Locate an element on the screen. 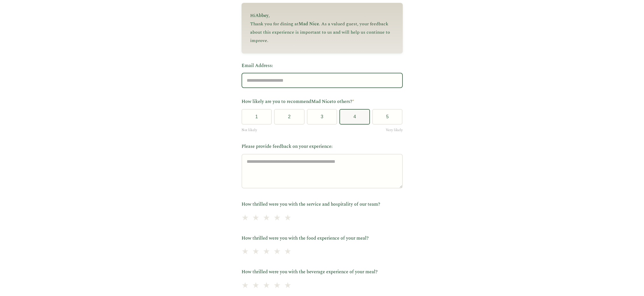  label: Email Address: is located at coordinates (322, 66).